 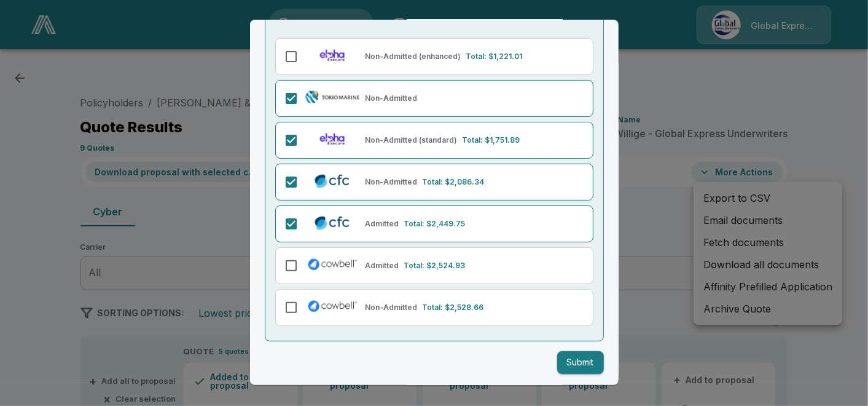 I want to click on p: Non-Admitted (enhanced), so click(x=414, y=57).